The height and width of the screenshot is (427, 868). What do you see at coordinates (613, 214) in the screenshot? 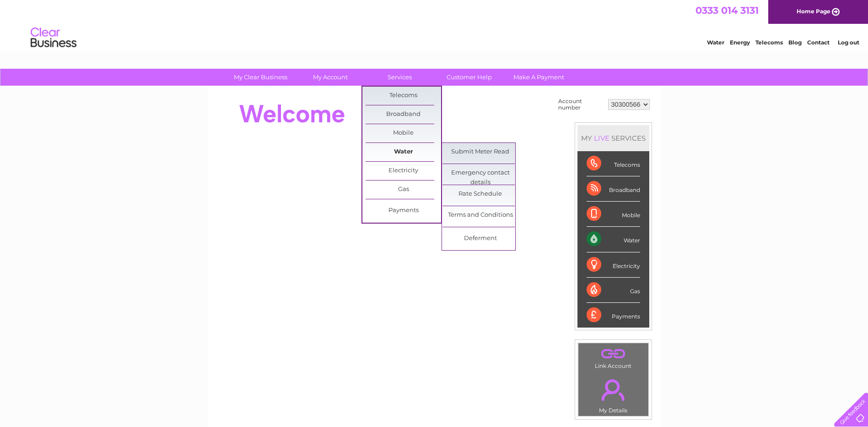
I see `div: Mobile` at bounding box center [613, 214].